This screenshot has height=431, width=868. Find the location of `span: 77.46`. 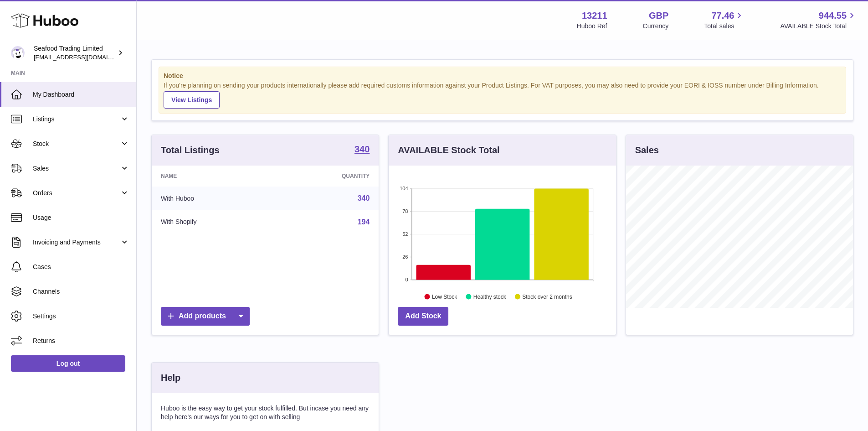

span: 77.46 is located at coordinates (723, 16).